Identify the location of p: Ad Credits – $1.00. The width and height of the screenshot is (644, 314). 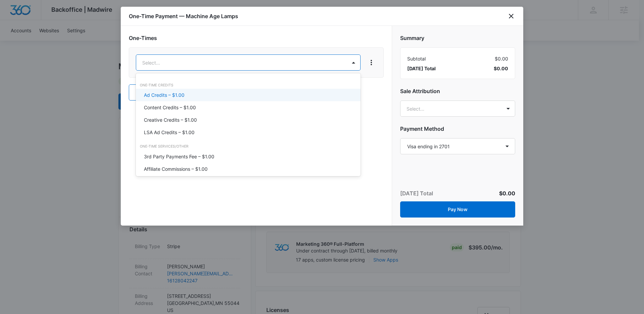
(164, 94).